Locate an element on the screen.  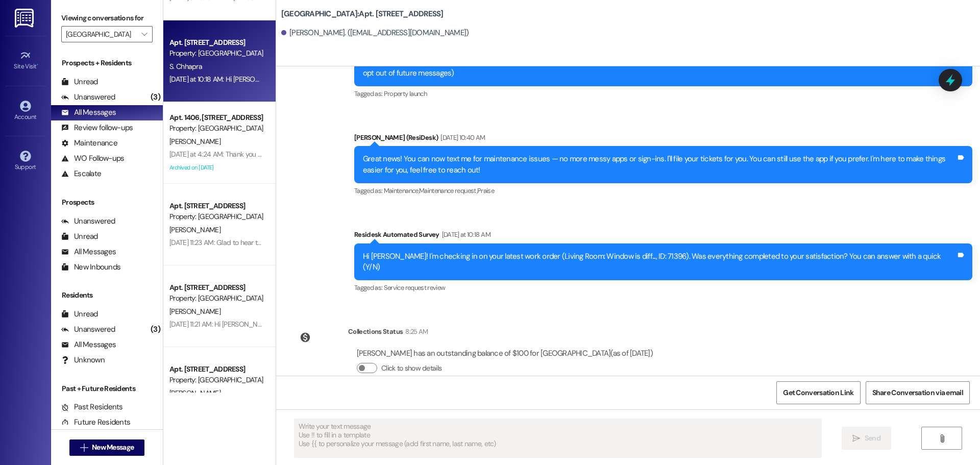
div: Review follow-ups is located at coordinates (97, 127).